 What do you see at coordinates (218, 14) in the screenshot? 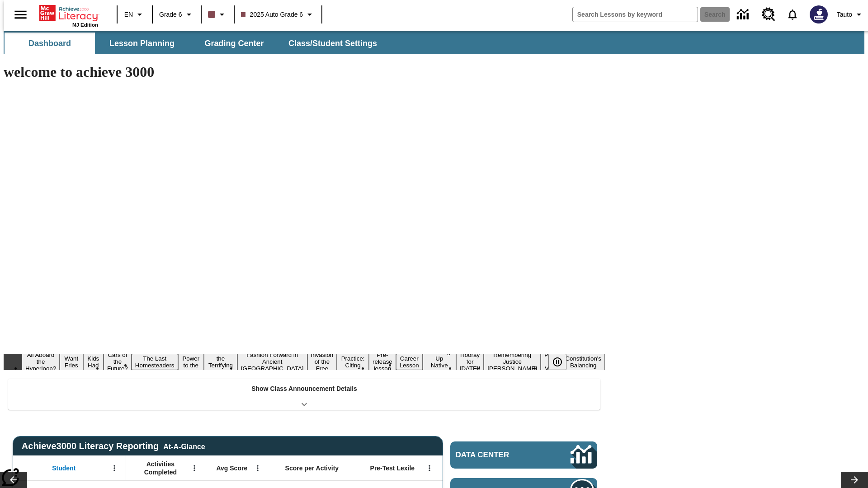
I see `button: Class color is dark brown. Change class color` at bounding box center [218, 14].